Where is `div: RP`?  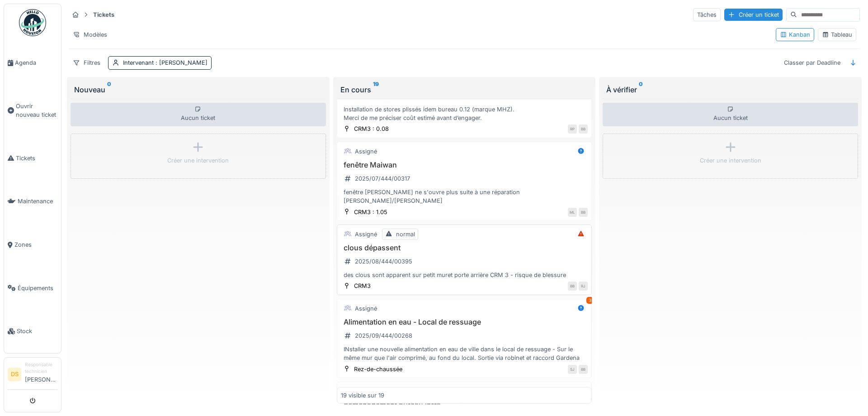 div: RP is located at coordinates (573, 129).